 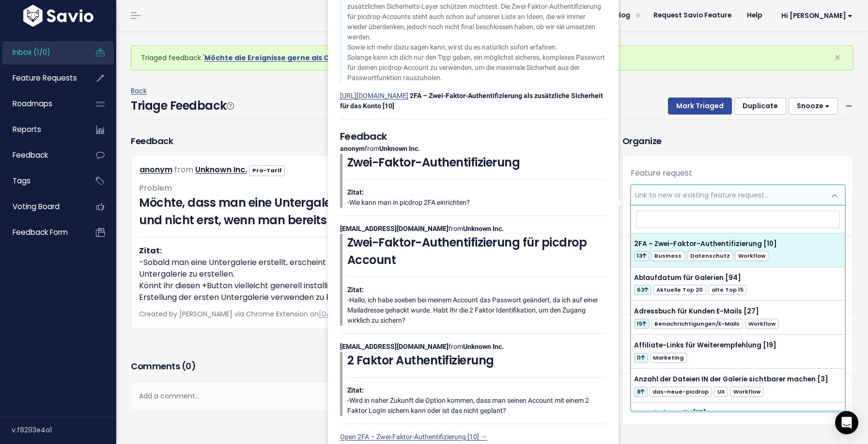 What do you see at coordinates (642, 255) in the screenshot?
I see `span: 13` at bounding box center [642, 255].